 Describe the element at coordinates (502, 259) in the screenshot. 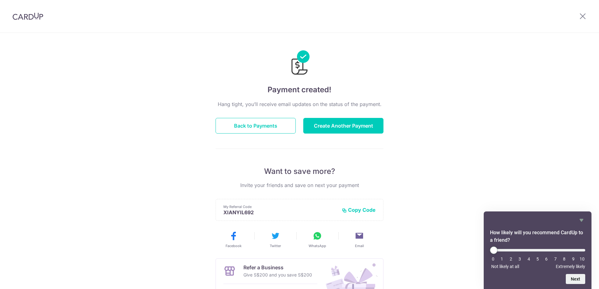

I see `li: 1` at that location.